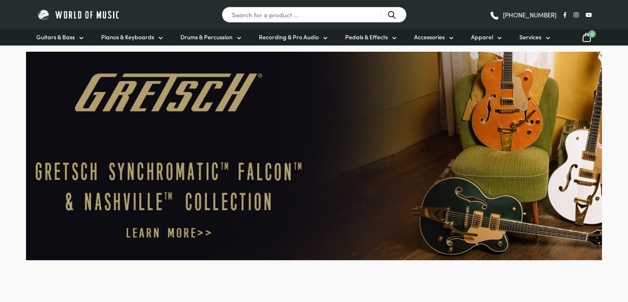 The width and height of the screenshot is (628, 302). I want to click on img: World of Music, so click(78, 14).